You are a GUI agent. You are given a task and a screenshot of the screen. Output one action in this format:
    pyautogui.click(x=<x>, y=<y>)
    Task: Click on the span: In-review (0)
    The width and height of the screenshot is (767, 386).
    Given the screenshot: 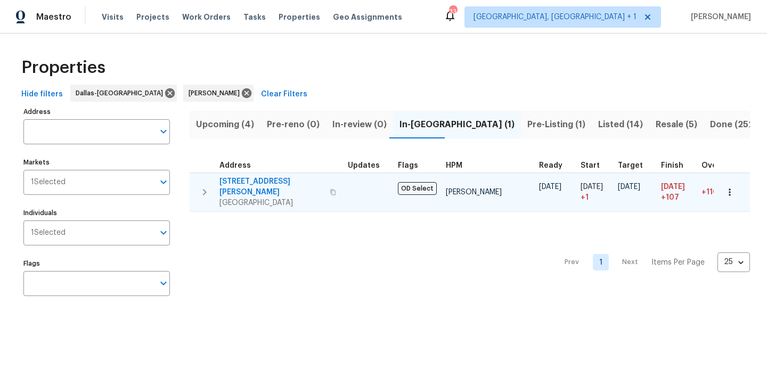 What is the action you would take?
    pyautogui.click(x=359, y=125)
    